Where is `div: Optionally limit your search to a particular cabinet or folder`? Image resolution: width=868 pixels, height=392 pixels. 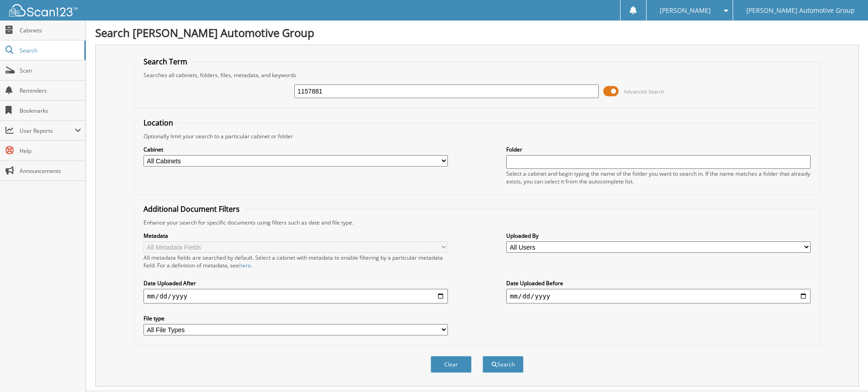
div: Optionally limit your search to a particular cabinet or folder is located at coordinates (477, 136).